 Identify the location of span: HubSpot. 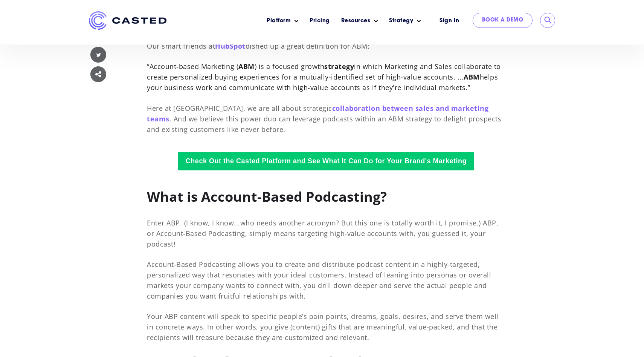
(230, 46).